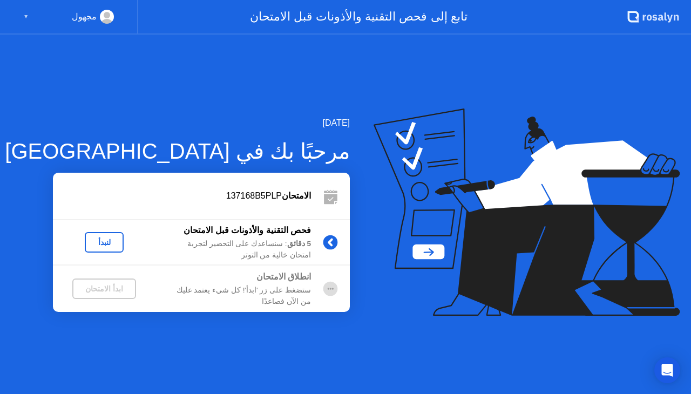 Image resolution: width=691 pixels, height=394 pixels. What do you see at coordinates (84, 17) in the screenshot?
I see `div: مجهول` at bounding box center [84, 17].